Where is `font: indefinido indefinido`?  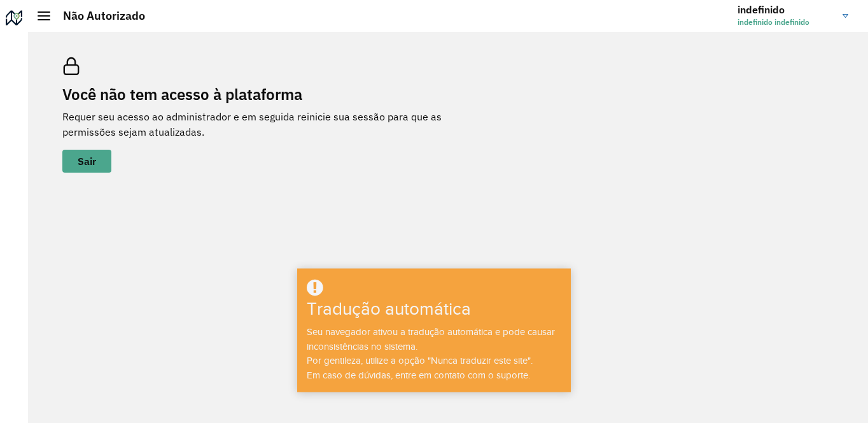 font: indefinido indefinido is located at coordinates (773, 21).